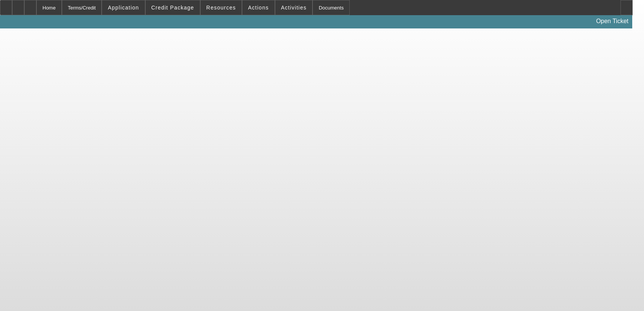  I want to click on a: Open Ticket, so click(612, 21).